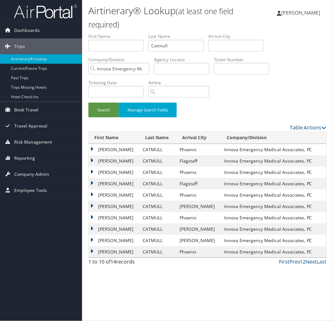 Image resolution: width=333 pixels, height=321 pixels. What do you see at coordinates (118, 83) in the screenshot?
I see `label: Ticketing Date` at bounding box center [118, 83].